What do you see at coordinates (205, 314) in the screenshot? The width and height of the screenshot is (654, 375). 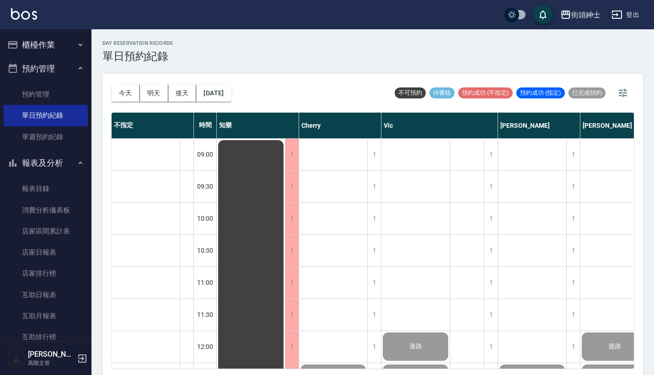 I see `div: 11:30` at bounding box center [205, 314].